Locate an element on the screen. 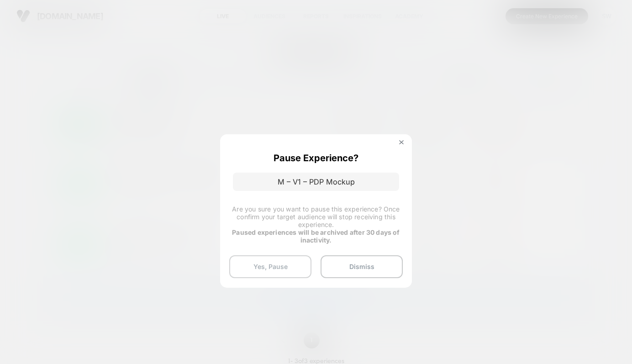 This screenshot has width=632, height=364. p: Pause Experience? is located at coordinates (316, 158).